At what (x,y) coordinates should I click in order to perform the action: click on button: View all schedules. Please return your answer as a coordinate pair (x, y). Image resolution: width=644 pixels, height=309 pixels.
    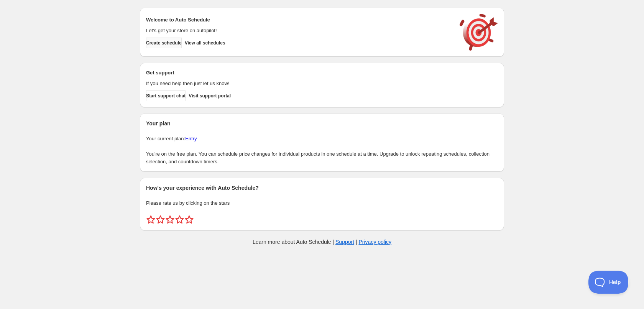
    Looking at the image, I should click on (205, 43).